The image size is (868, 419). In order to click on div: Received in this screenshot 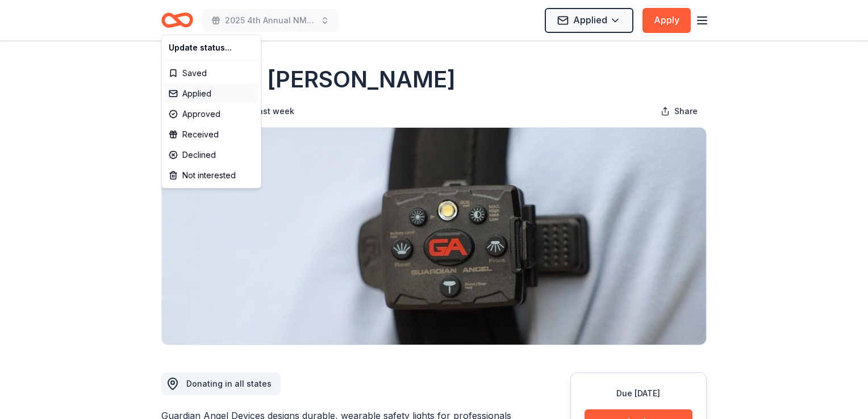, I will do `click(212, 135)`.